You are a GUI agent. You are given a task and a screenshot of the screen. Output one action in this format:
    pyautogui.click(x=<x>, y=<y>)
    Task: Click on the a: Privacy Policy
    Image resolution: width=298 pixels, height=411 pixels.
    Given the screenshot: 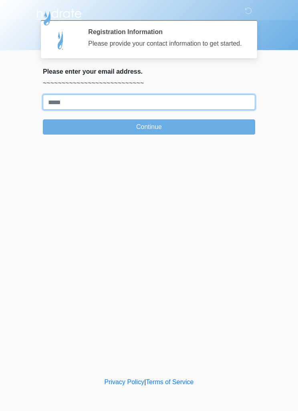 What is the action you would take?
    pyautogui.click(x=124, y=381)
    